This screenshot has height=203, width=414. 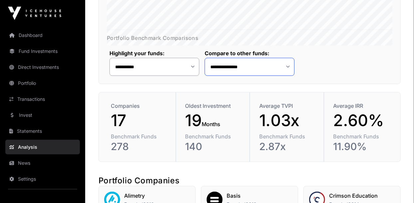 I want to click on h2: Crimson Education, so click(x=354, y=196).